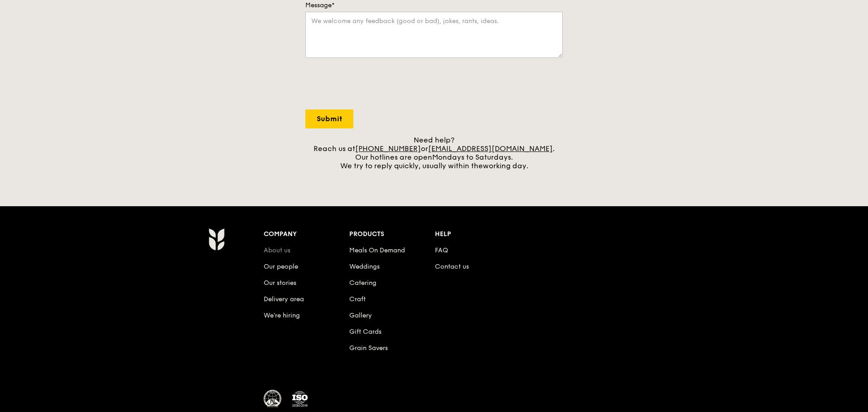  I want to click on span: Mondays to Saturdays., so click(472, 157).